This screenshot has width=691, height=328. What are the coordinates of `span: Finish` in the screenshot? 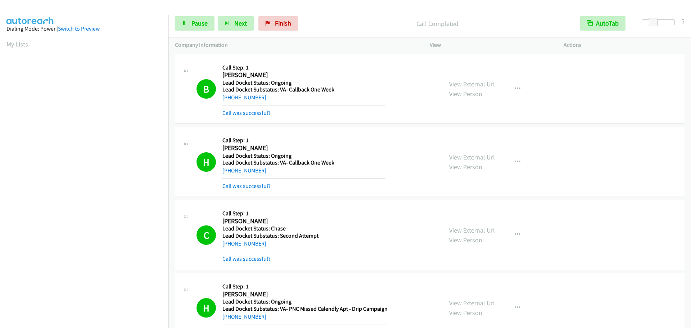 It's located at (283, 23).